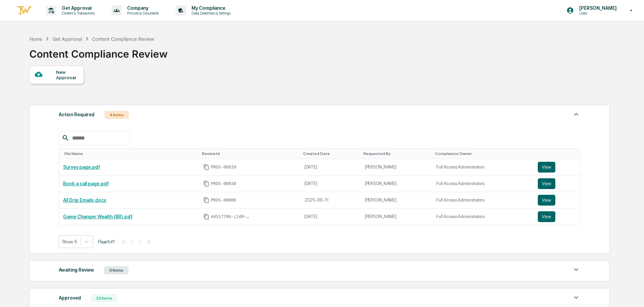 The height and width of the screenshot is (307, 644). What do you see at coordinates (210, 13) in the screenshot?
I see `p: Data, Deadlines & Settings` at bounding box center [210, 13].